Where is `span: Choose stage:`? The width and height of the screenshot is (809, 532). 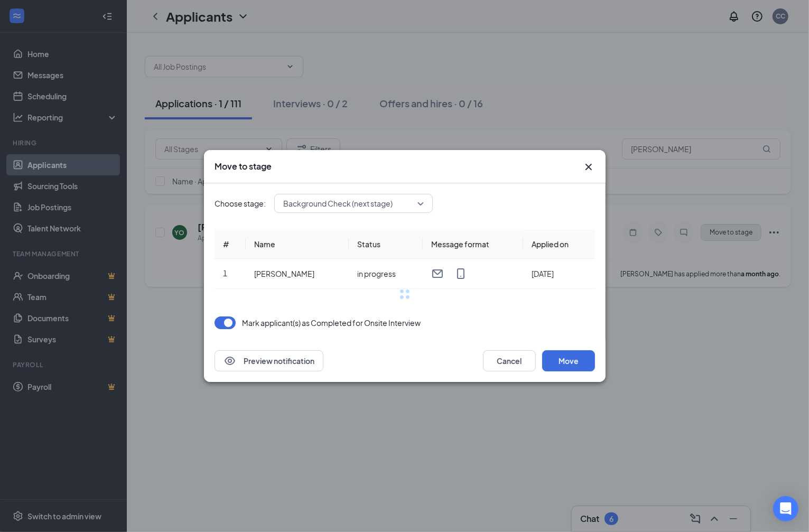
span: Choose stage: is located at coordinates (240, 203).